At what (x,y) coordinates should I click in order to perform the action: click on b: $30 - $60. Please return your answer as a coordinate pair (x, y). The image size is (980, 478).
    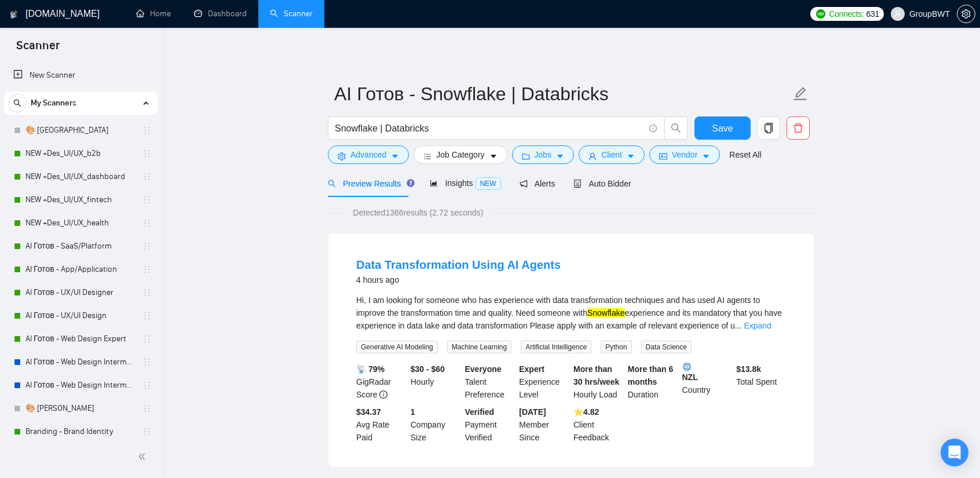
    Looking at the image, I should click on (427, 369).